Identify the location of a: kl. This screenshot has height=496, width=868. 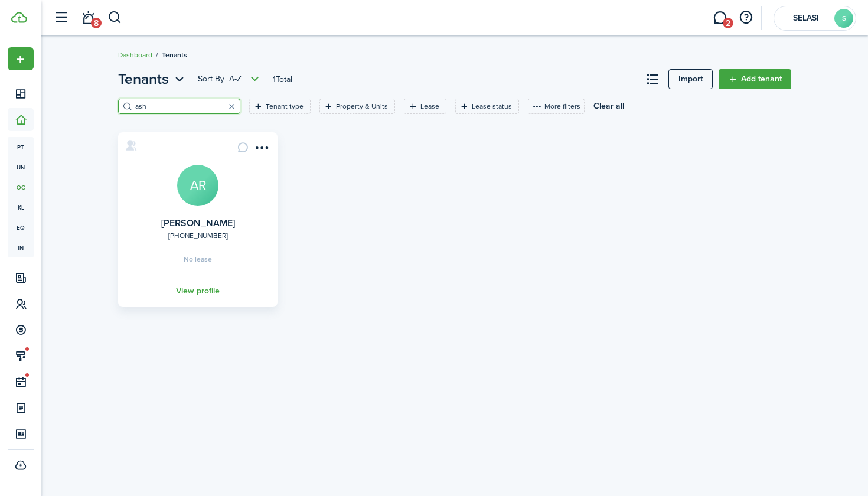
(20, 208).